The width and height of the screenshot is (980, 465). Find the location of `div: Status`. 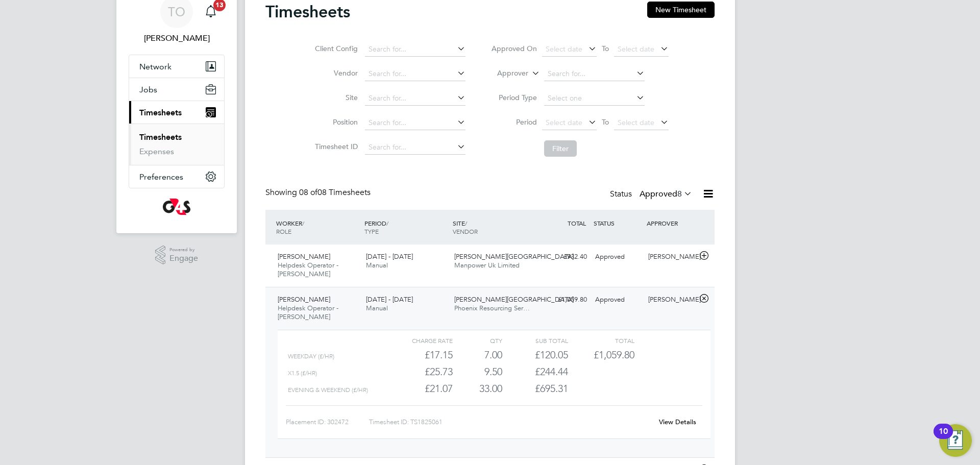

div: Status is located at coordinates (652, 194).